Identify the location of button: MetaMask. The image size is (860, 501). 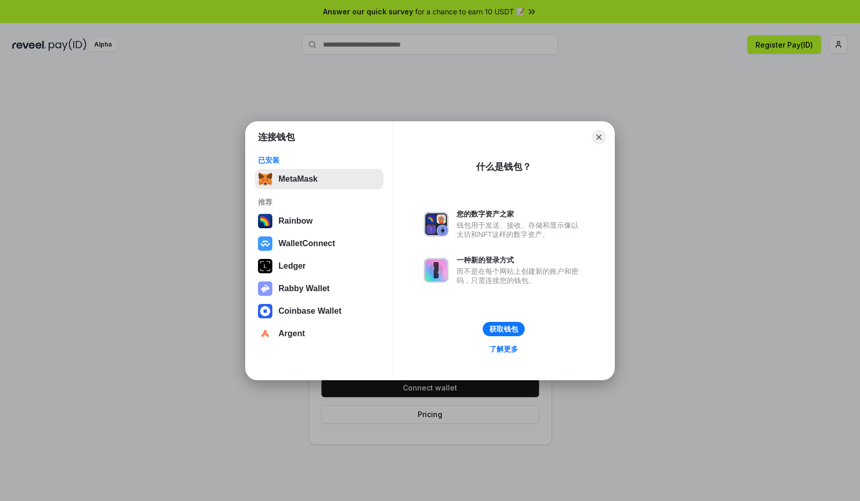
(319, 179).